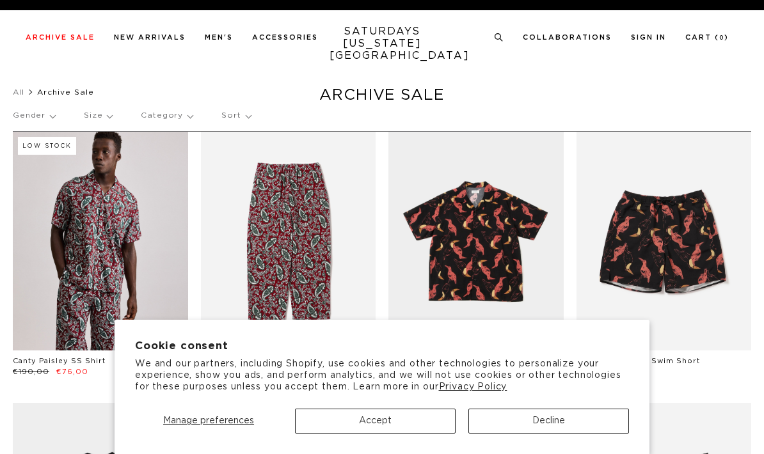 The image size is (764, 454). Describe the element at coordinates (34, 116) in the screenshot. I see `p: Gender` at that location.